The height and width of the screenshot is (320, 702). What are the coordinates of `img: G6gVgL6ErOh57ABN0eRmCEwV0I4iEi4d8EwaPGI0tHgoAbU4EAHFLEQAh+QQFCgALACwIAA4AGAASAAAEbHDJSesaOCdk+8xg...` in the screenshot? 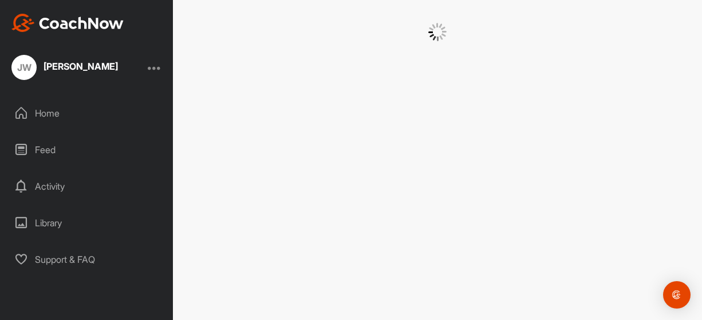 It's located at (437, 32).